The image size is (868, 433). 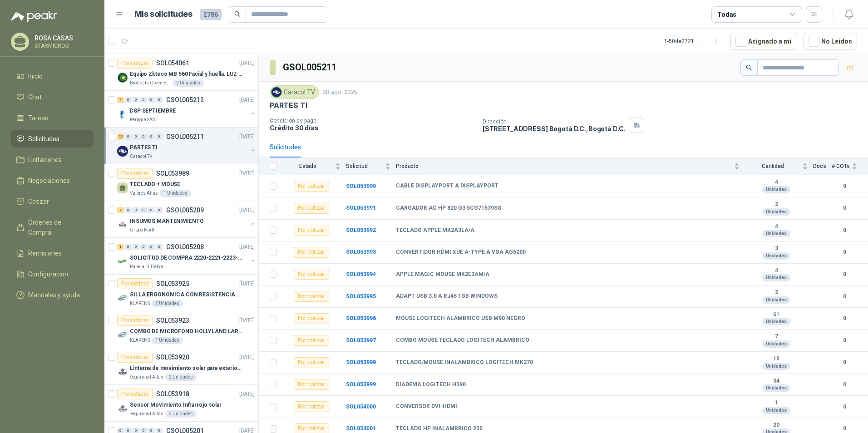 I want to click on span: Solicitud, so click(x=364, y=166).